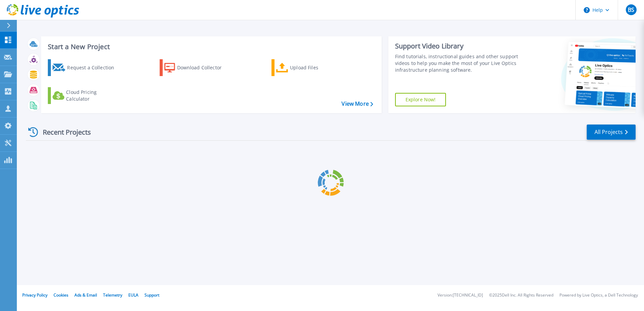 The width and height of the screenshot is (644, 311). Describe the element at coordinates (317, 67) in the screenshot. I see `div: Upload Files` at that location.